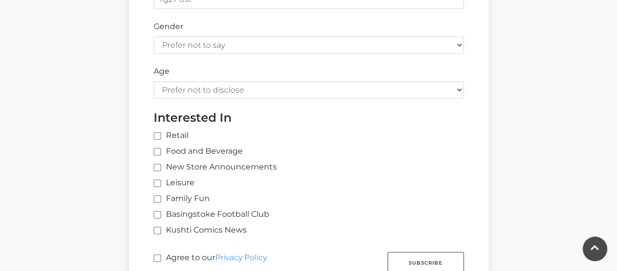 This screenshot has height=271, width=617. Describe the element at coordinates (215, 167) in the screenshot. I see `label: New Store Announcements` at that location.